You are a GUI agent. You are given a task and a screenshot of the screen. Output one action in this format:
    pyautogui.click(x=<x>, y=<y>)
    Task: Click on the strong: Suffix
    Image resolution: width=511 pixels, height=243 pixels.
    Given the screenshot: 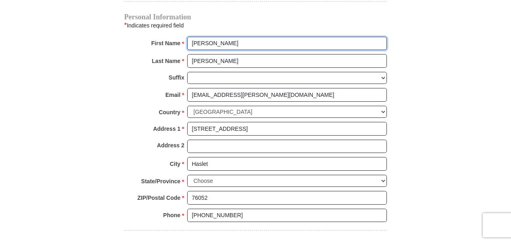 What is the action you would take?
    pyautogui.click(x=176, y=78)
    